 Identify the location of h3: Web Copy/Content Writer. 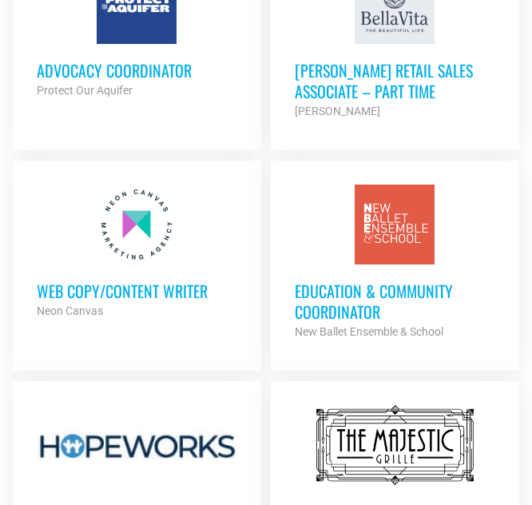
(137, 291).